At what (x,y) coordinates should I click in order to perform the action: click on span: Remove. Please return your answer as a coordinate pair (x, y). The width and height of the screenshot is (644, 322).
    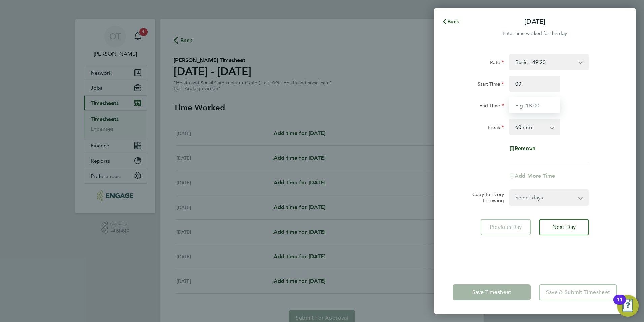
    Looking at the image, I should click on (525, 148).